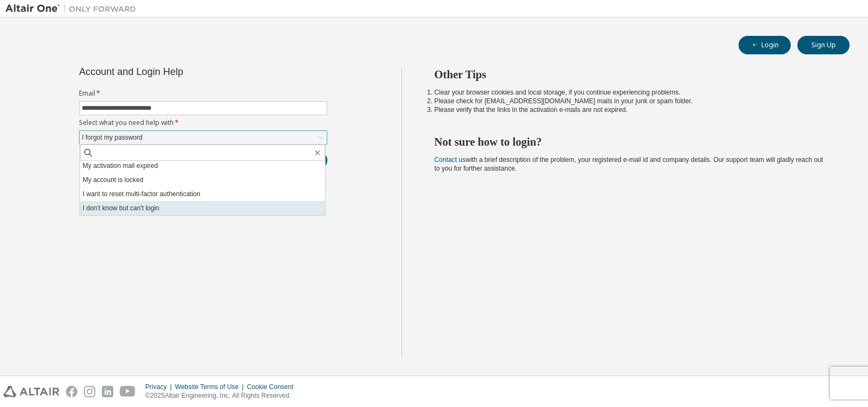 The width and height of the screenshot is (868, 407). What do you see at coordinates (203, 93) in the screenshot?
I see `label: Email` at bounding box center [203, 93].